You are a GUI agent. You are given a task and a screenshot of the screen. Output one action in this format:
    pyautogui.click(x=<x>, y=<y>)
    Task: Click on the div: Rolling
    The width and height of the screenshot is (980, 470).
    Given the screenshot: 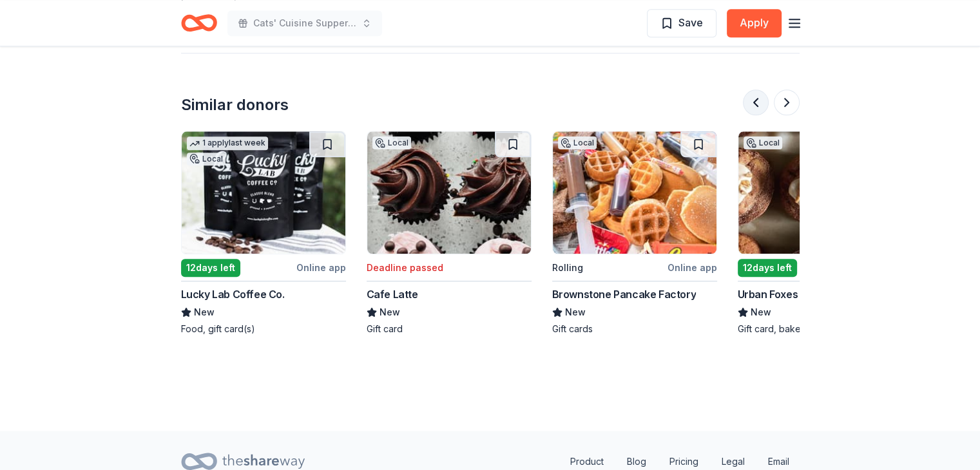 What is the action you would take?
    pyautogui.click(x=568, y=268)
    